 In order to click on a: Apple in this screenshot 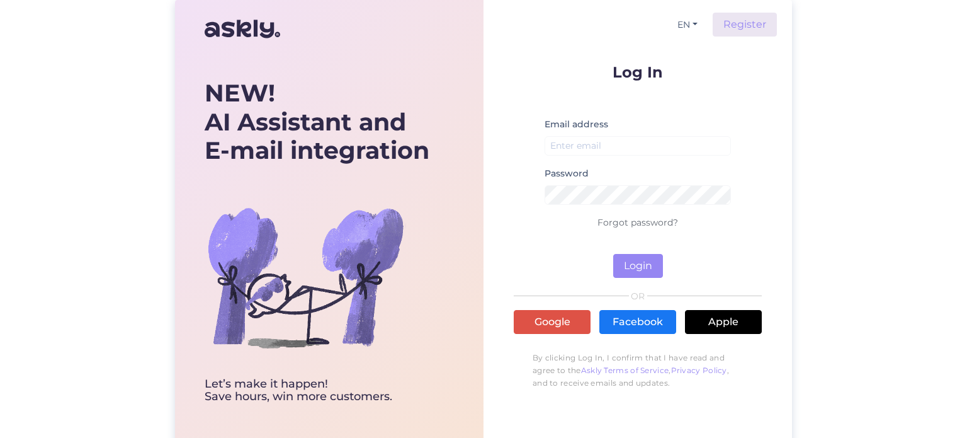, I will do `click(723, 322)`.